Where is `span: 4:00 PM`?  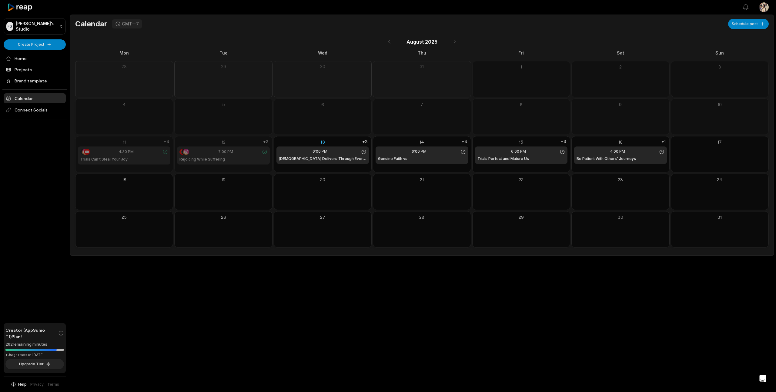
span: 4:00 PM is located at coordinates (617, 152).